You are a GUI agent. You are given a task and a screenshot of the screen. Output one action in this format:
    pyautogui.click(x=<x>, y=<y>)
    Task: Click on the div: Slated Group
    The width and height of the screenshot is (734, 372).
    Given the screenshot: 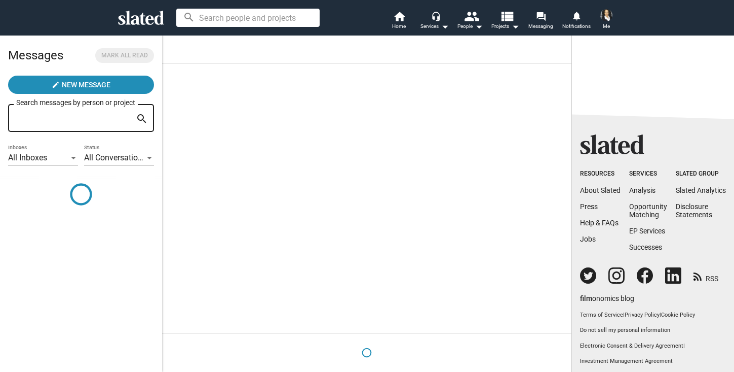 What is the action you would take?
    pyautogui.click(x=701, y=174)
    